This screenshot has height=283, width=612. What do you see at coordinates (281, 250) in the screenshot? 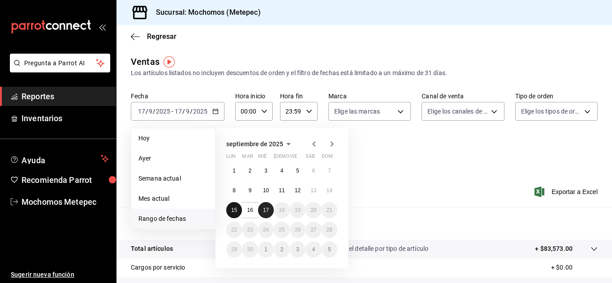
I see `button: 2 de octubre de 2025` at bounding box center [281, 250].